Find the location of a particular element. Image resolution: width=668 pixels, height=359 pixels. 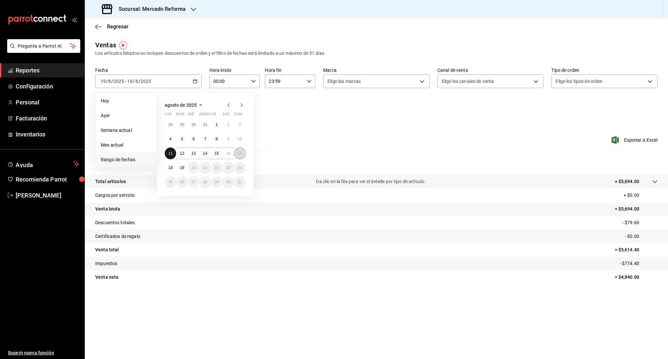

p: Resumen is located at coordinates (376, 163).